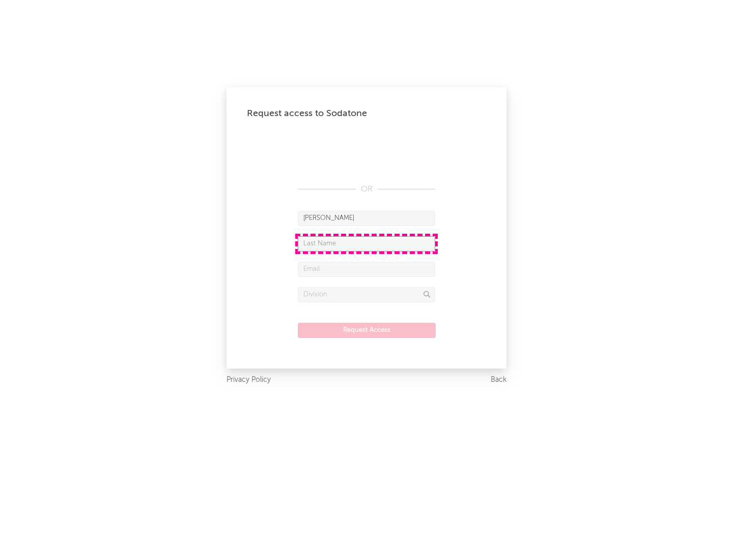  Describe the element at coordinates (366, 269) in the screenshot. I see `input: Email` at that location.